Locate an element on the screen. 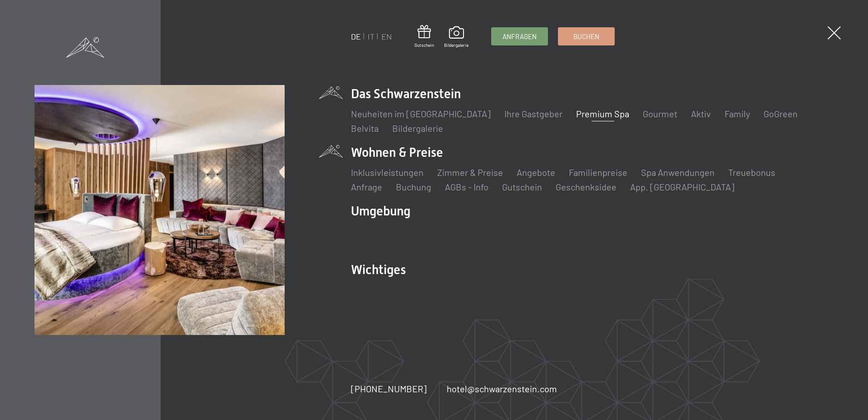  a: Zimmer & Preise is located at coordinates (470, 172).